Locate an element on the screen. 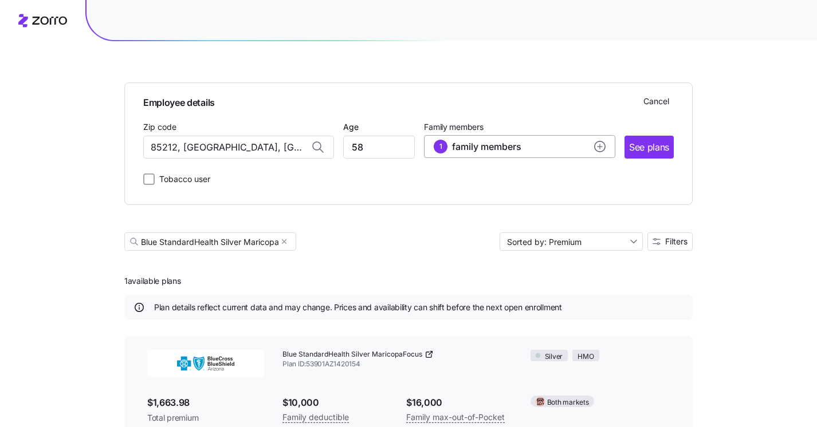 This screenshot has height=427, width=817. button: Filters is located at coordinates (670, 242).